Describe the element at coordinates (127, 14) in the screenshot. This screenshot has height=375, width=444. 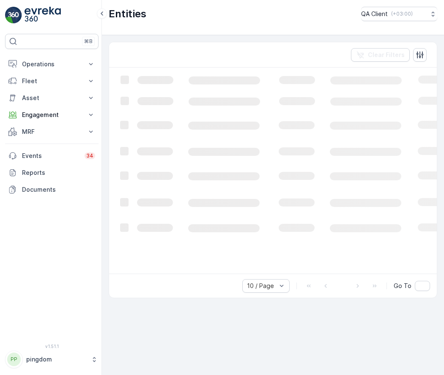
I see `p: Entities` at that location.